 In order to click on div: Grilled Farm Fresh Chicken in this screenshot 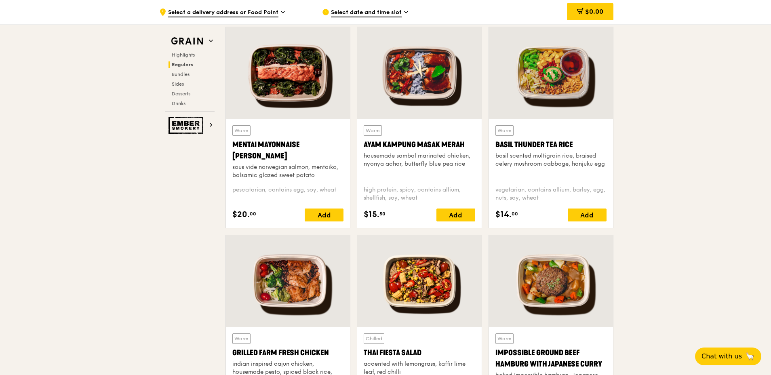, I will do `click(288, 353)`.